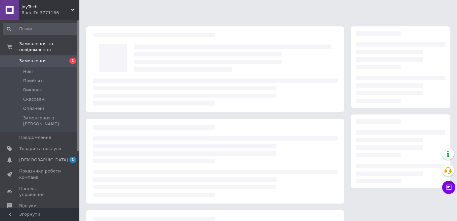 The height and width of the screenshot is (221, 457). What do you see at coordinates (33, 61) in the screenshot?
I see `span: Замовлення` at bounding box center [33, 61].